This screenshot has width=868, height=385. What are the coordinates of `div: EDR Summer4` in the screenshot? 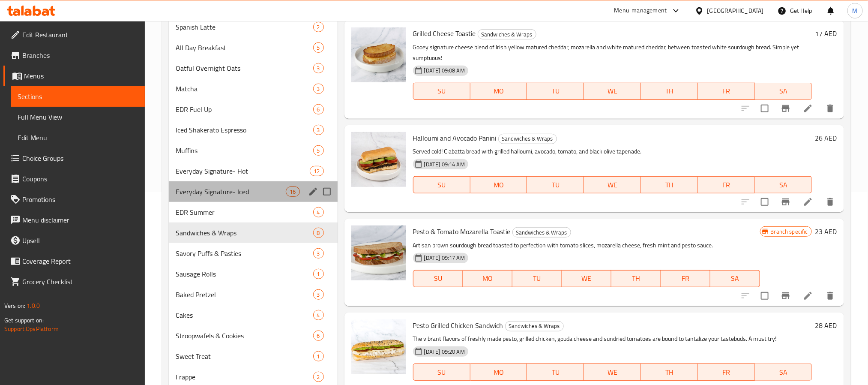 It's located at (253, 212).